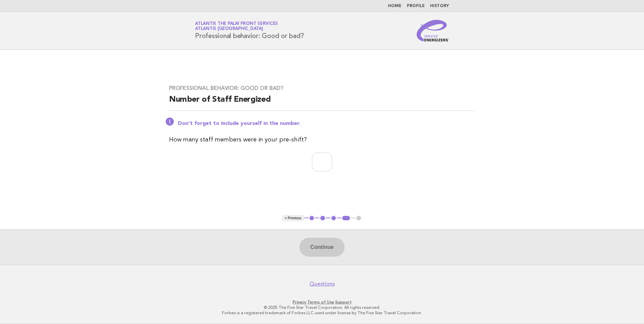 The width and height of the screenshot is (644, 324). I want to click on a: History, so click(440, 6).